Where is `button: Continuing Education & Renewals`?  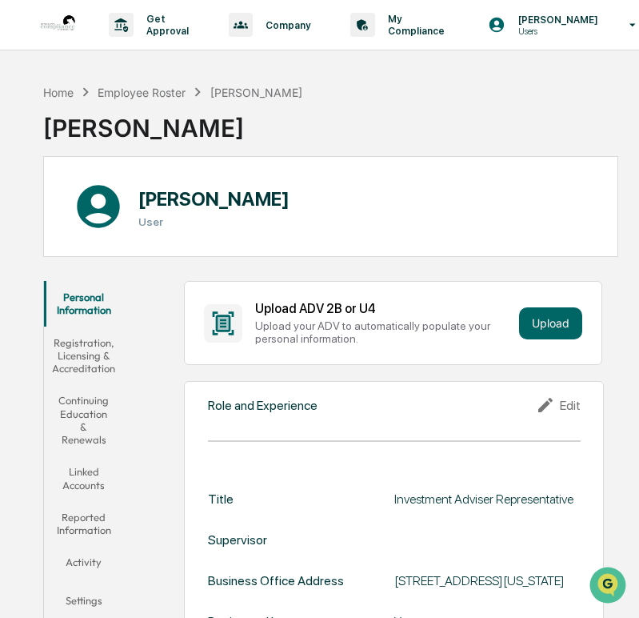 button: Continuing Education & Renewals is located at coordinates (84, 419).